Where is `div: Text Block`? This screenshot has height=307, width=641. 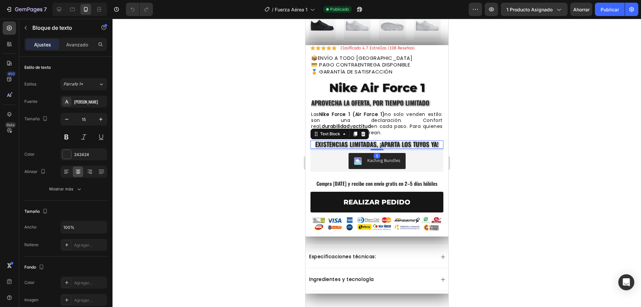 div: Text Block is located at coordinates (25, 115).